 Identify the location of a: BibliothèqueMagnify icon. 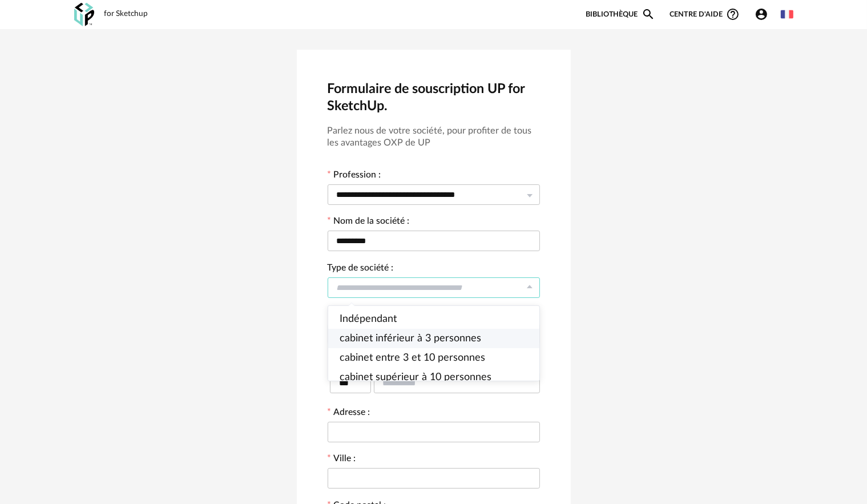
(621, 14).